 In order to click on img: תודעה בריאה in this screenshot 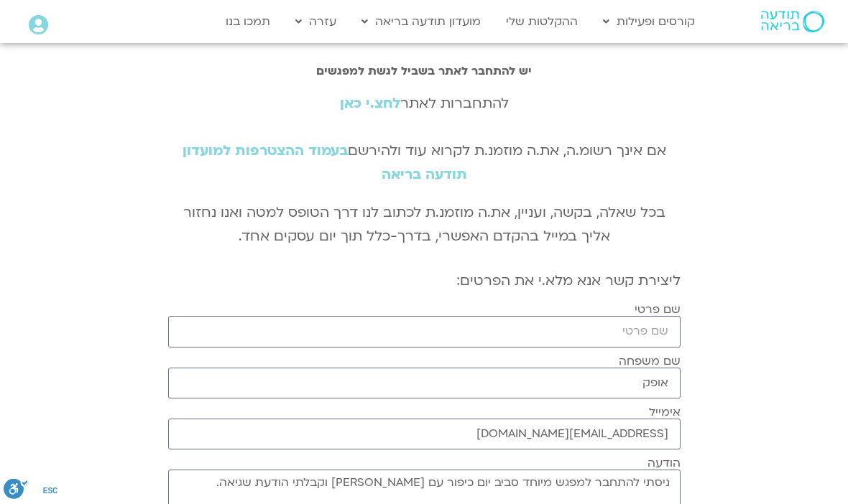, I will do `click(792, 21)`.